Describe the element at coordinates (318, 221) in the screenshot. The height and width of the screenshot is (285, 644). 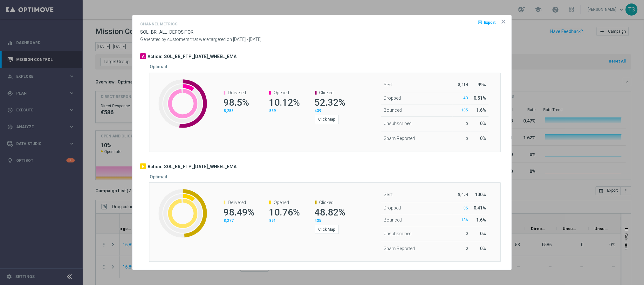
I see `span: 435` at that location.